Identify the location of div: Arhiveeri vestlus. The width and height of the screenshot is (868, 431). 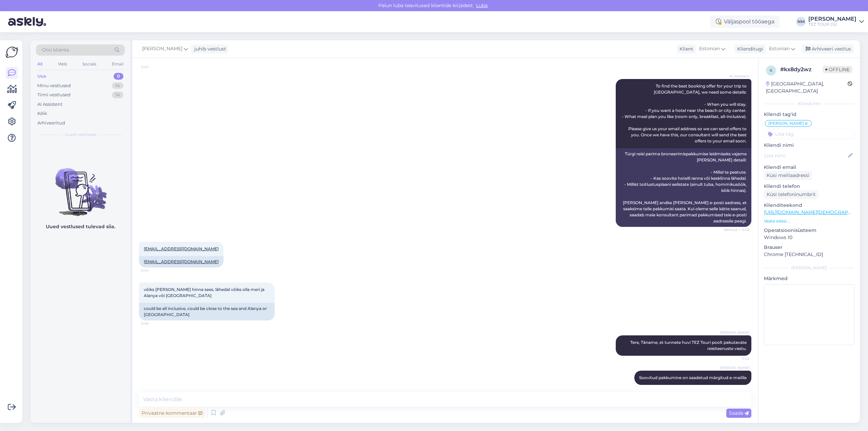
(827, 49).